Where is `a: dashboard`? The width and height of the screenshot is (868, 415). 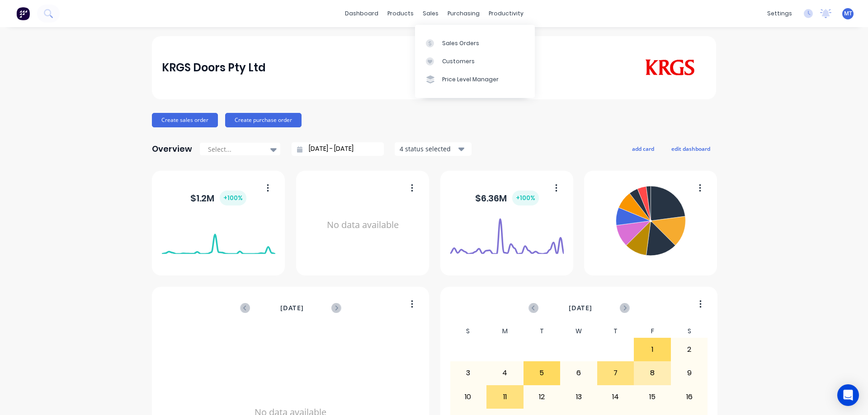
a: dashboard is located at coordinates (361, 13).